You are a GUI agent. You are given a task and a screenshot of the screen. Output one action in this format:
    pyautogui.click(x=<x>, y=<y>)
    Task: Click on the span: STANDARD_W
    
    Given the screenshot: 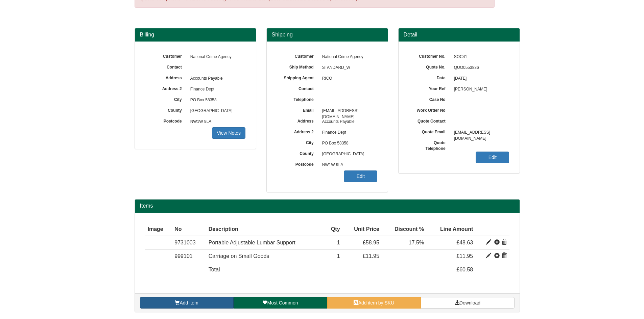 What is the action you would take?
    pyautogui.click(x=348, y=68)
    